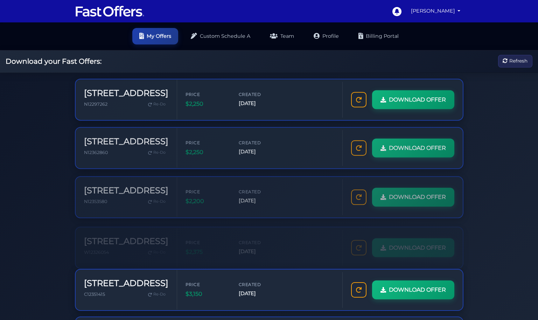 The width and height of the screenshot is (538, 320). What do you see at coordinates (206, 246) in the screenshot?
I see `span: $2,375` at bounding box center [206, 246].